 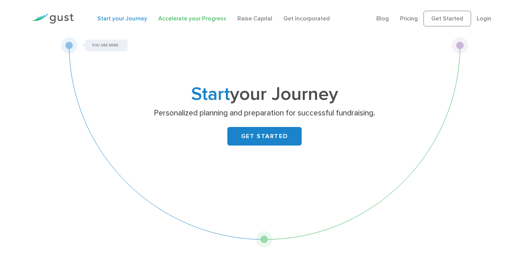 I want to click on img: Gust Logo, so click(x=53, y=19).